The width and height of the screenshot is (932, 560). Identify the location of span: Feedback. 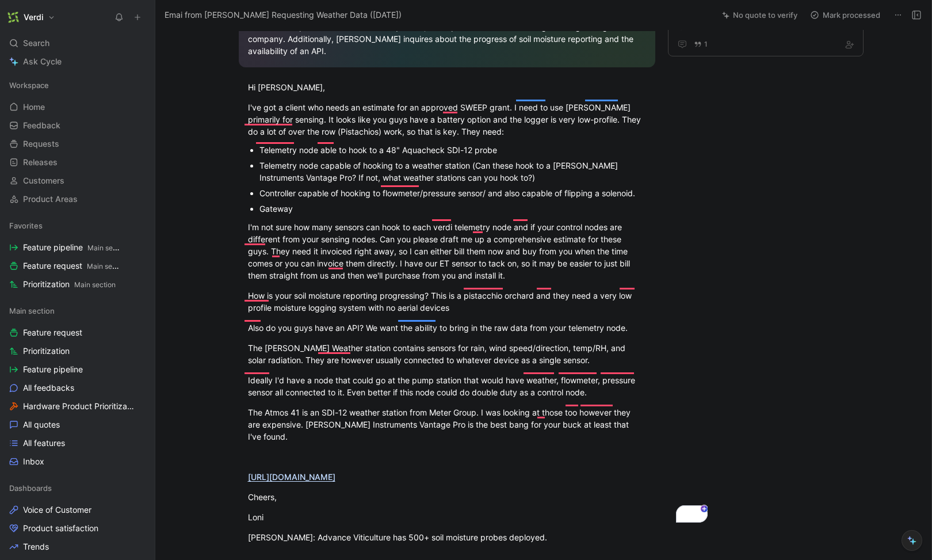
(42, 125).